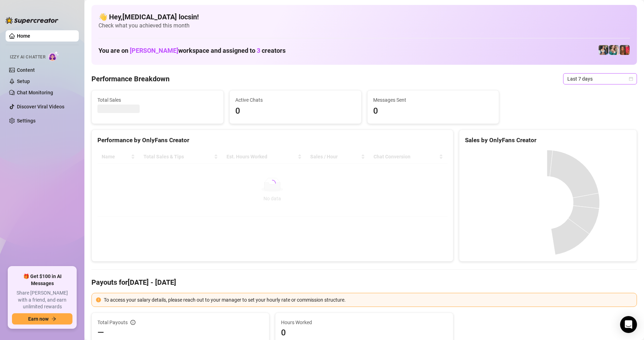 The image size is (644, 340). What do you see at coordinates (628, 324) in the screenshot?
I see `div: Open Intercom Messenger` at bounding box center [628, 324].